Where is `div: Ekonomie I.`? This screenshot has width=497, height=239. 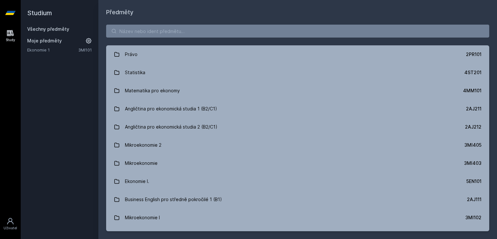 div: Ekonomie I. is located at coordinates (137, 181).